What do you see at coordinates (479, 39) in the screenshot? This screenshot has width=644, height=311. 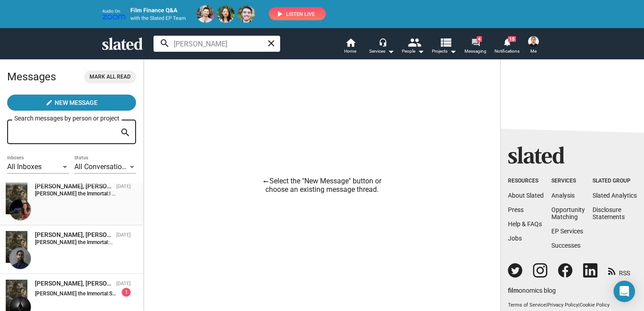 I see `span: 4` at bounding box center [479, 39].